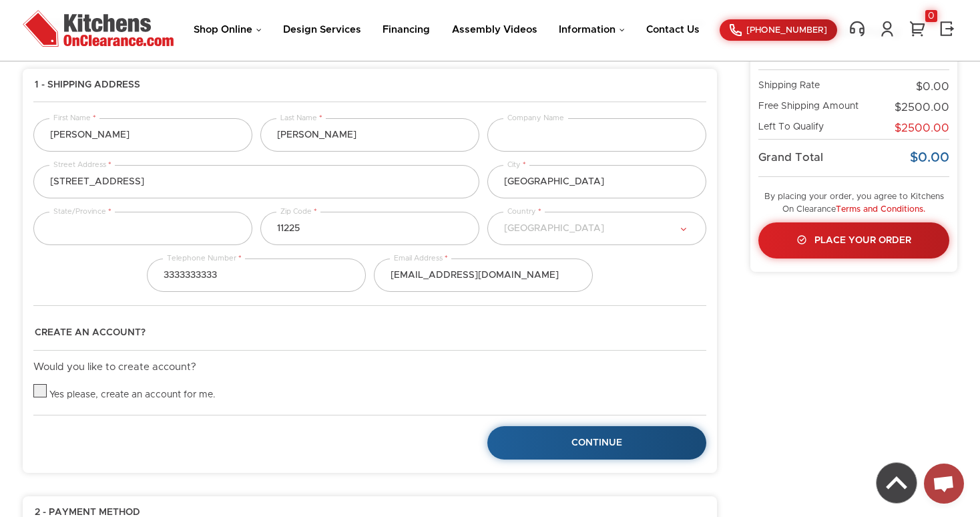 This screenshot has width=980, height=517. What do you see at coordinates (819, 84) in the screenshot?
I see `td: Shipping Rate` at bounding box center [819, 84].